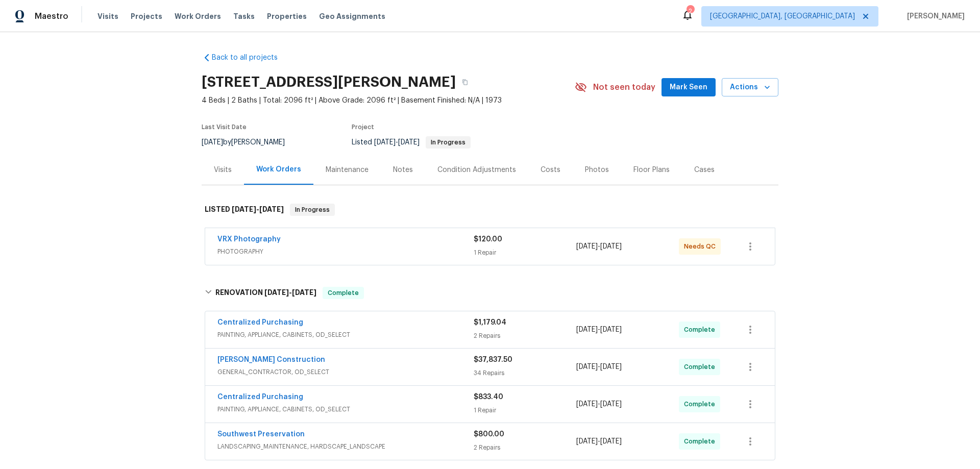 The width and height of the screenshot is (980, 469). I want to click on span: Project, so click(363, 128).